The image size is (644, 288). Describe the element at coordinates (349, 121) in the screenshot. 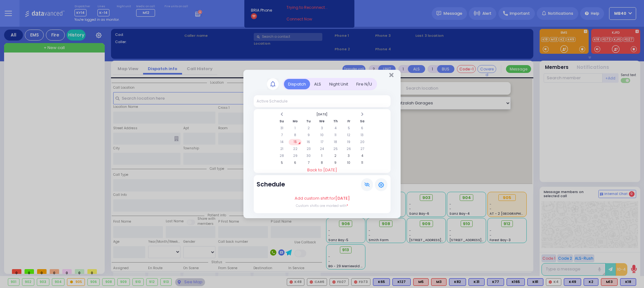

I see `th: Fr` at that location.